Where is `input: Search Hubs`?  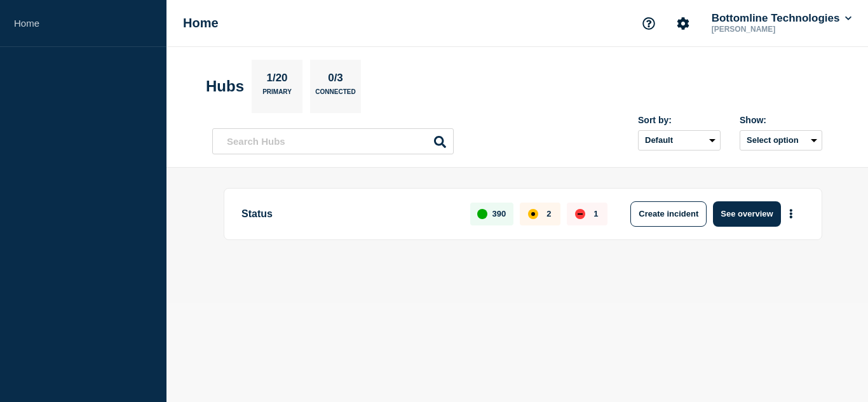
input: Search Hubs is located at coordinates (333, 141).